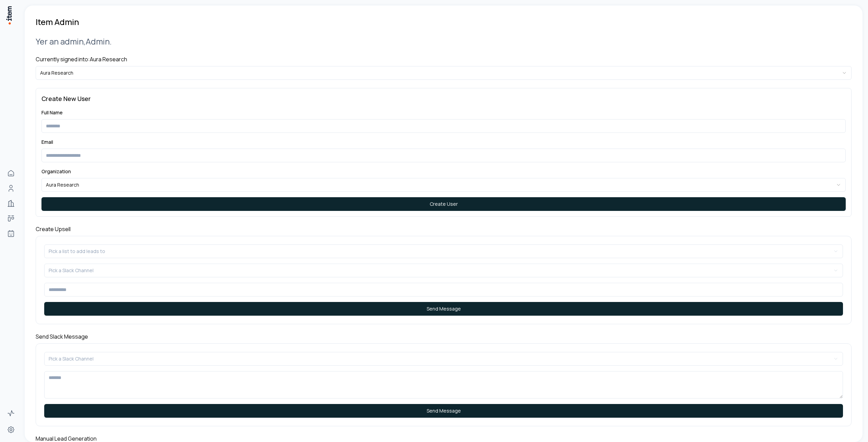 Image resolution: width=868 pixels, height=442 pixels. What do you see at coordinates (11, 413) in the screenshot?
I see `a: Activity` at bounding box center [11, 413].